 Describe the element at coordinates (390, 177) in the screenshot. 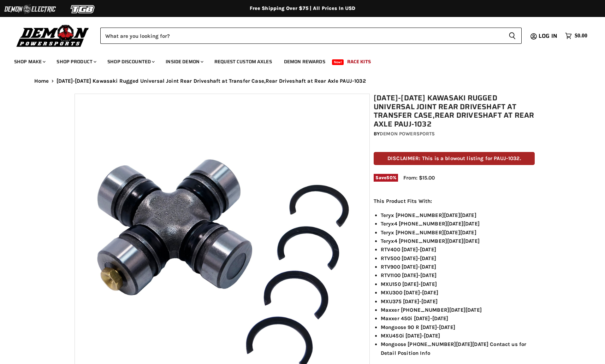

I see `span: 50` at that location.